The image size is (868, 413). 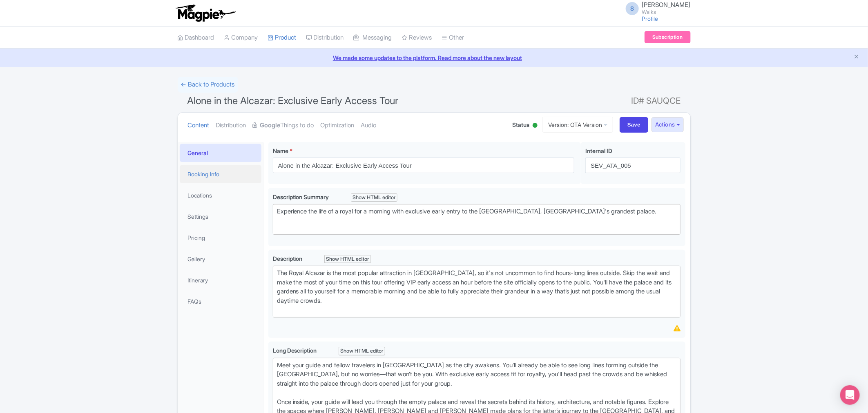 I want to click on a: Pricing, so click(x=221, y=237).